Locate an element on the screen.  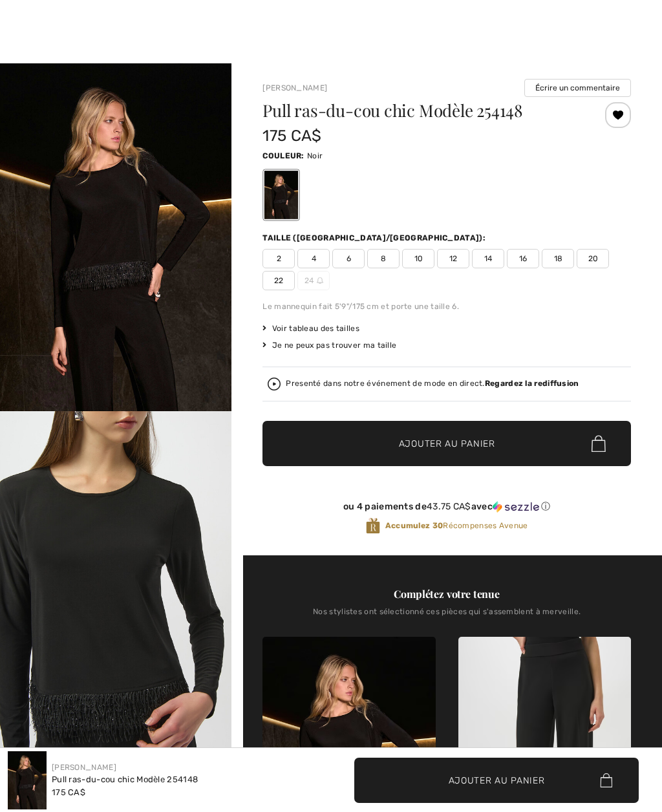
button: Écrire un commentaire is located at coordinates (578, 88).